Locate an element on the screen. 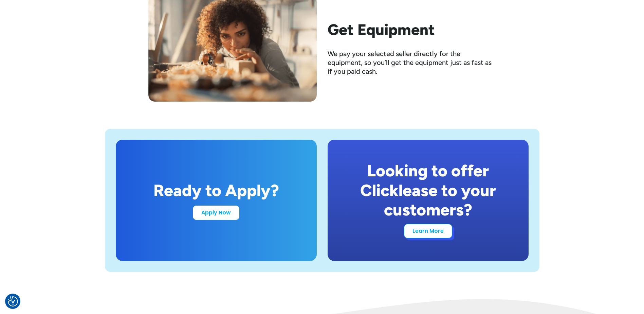 The height and width of the screenshot is (314, 644). a: Learn More is located at coordinates (428, 231).